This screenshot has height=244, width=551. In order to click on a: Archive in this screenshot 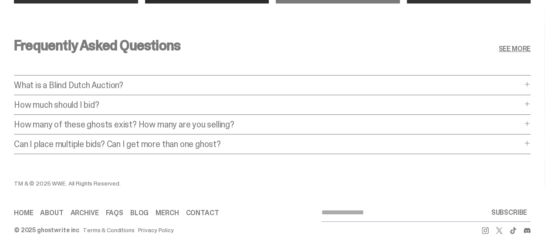, I will do `click(85, 213)`.